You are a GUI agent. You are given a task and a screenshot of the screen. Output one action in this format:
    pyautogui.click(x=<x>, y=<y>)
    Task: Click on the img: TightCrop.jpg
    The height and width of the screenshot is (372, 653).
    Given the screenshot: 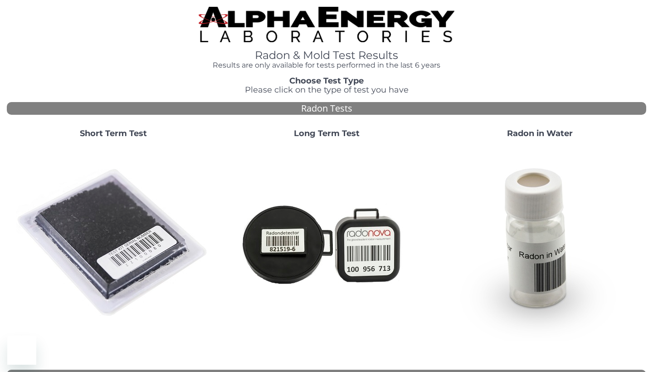 What is the action you would take?
    pyautogui.click(x=326, y=24)
    